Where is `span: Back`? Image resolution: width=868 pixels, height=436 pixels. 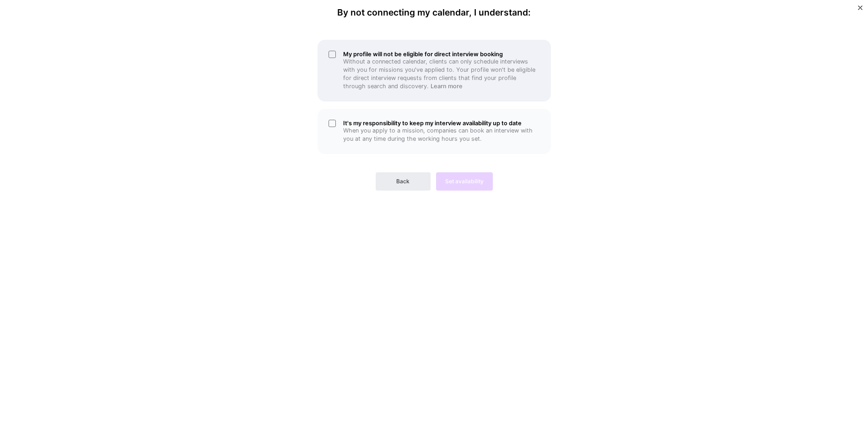
span: Back is located at coordinates (403, 181).